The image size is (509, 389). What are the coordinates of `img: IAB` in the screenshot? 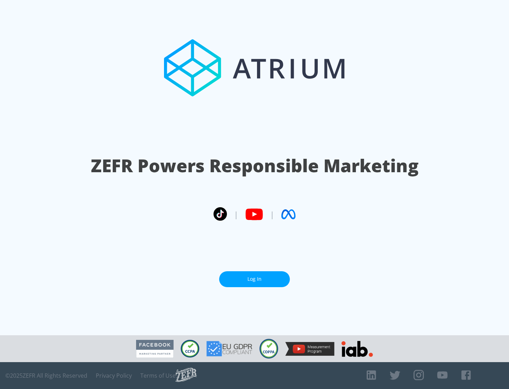 It's located at (357, 349).